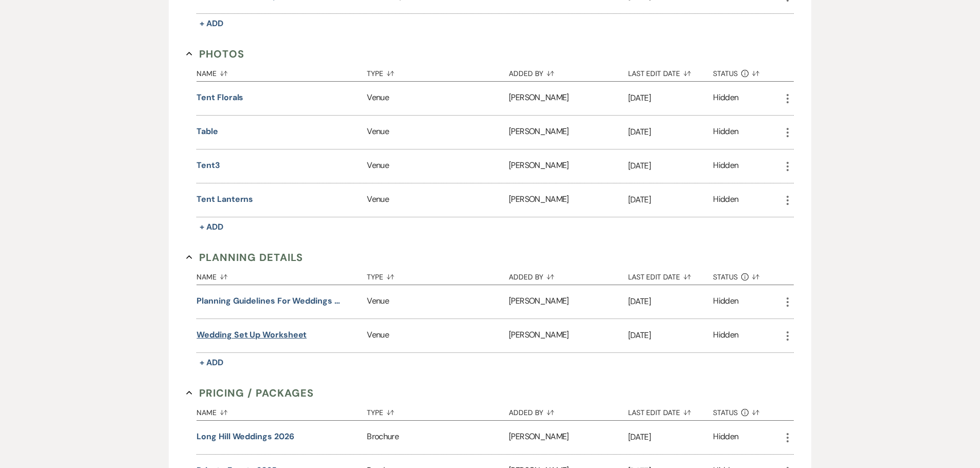 The image size is (980, 468). I want to click on button: Photos, so click(215, 54).